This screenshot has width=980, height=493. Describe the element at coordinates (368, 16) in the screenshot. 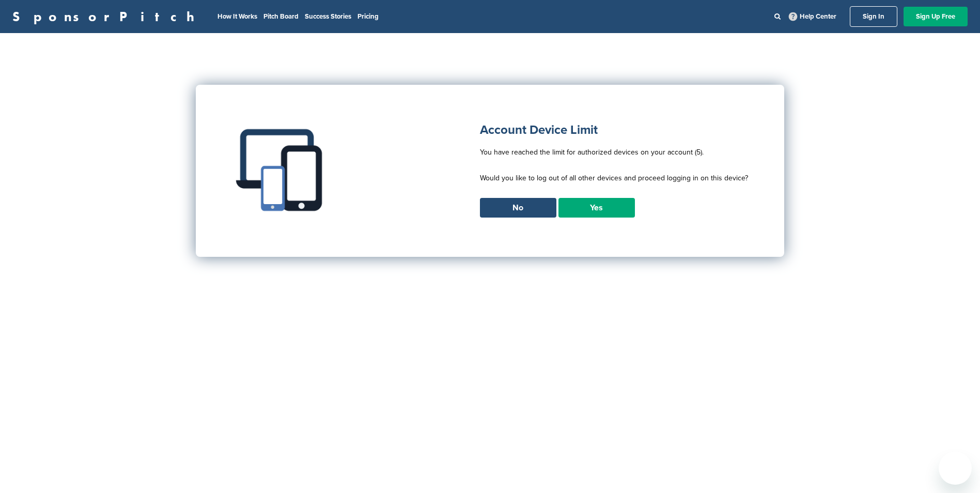

I see `a: Pricing` at that location.